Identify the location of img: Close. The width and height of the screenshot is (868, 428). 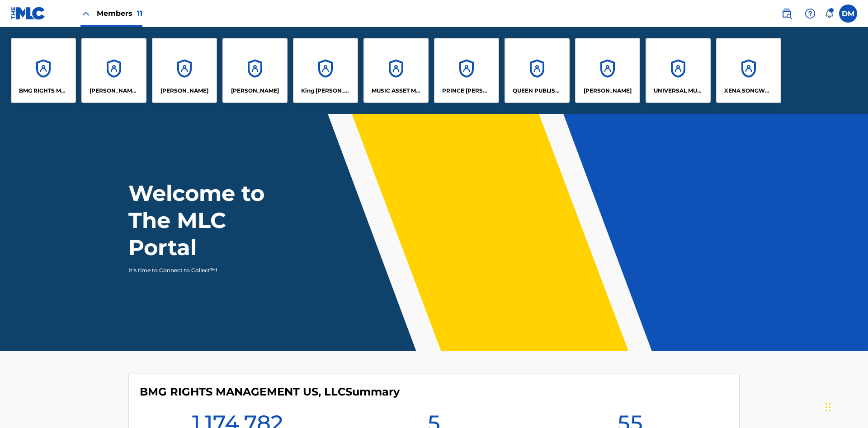
(86, 13).